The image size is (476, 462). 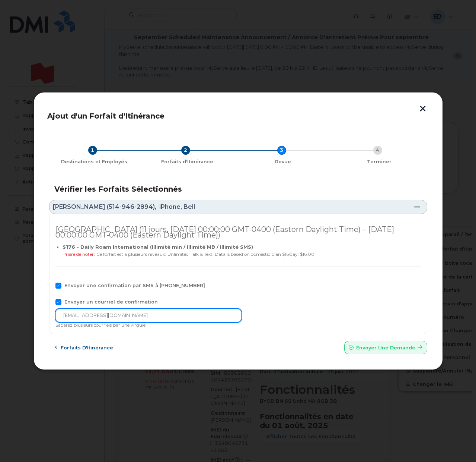 I want to click on div: Destinations et Employés, so click(x=95, y=162).